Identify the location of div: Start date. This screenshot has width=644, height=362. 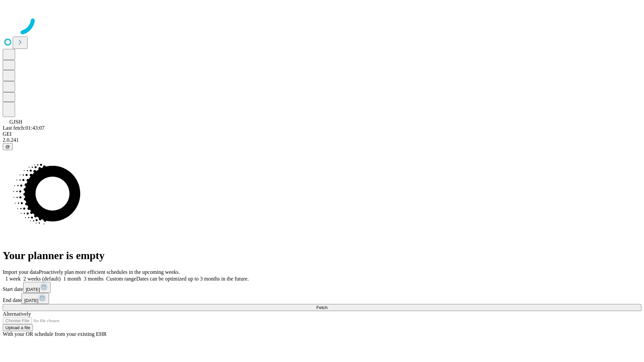
(322, 287).